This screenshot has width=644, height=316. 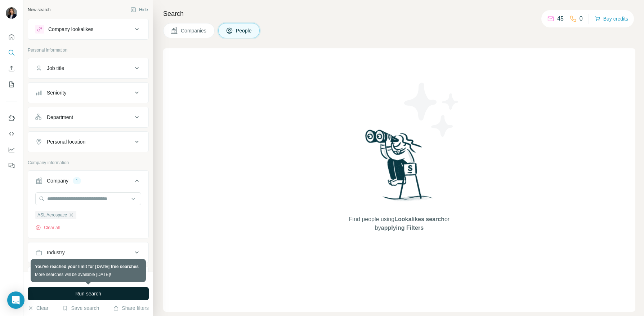 I want to click on div: Seniority, so click(x=57, y=92).